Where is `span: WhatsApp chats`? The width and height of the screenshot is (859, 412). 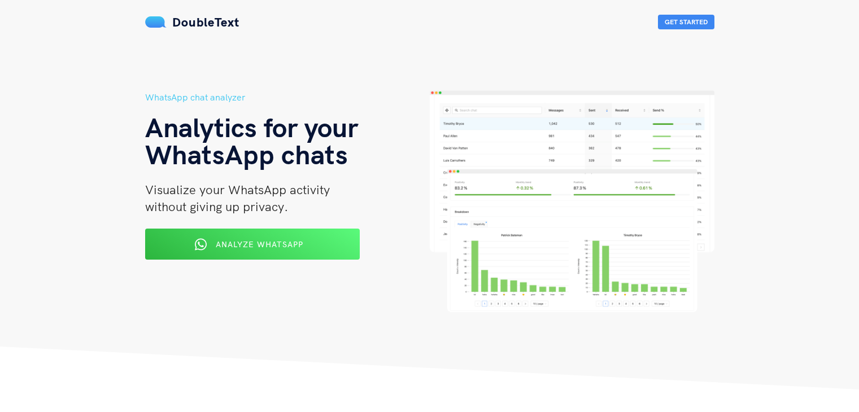 span: WhatsApp chats is located at coordinates (246, 154).